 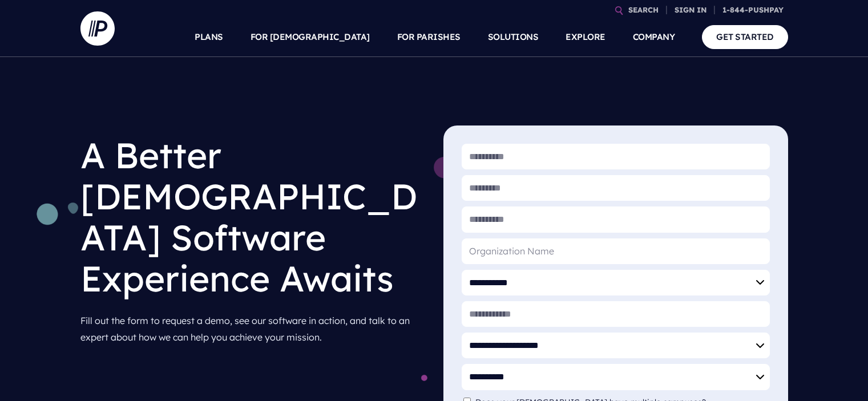 I want to click on p: Fill out the form to request a demo, see our software in action, and talk to an expert about how ..., so click(x=253, y=329).